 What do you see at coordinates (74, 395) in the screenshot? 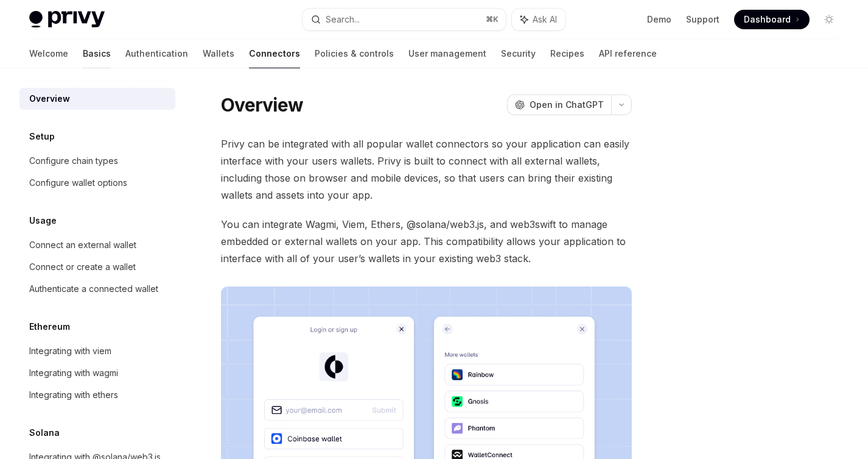
I see `div: Integrating with ethers` at bounding box center [74, 395].